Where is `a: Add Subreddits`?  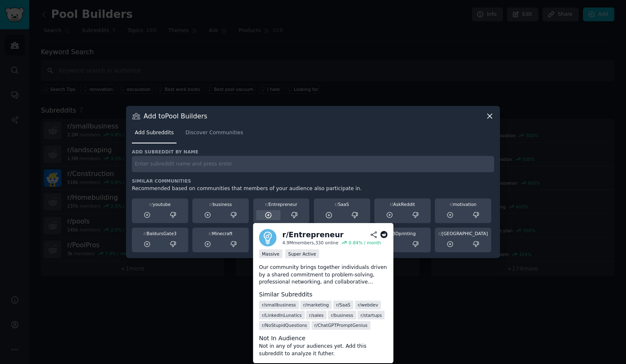 a: Add Subreddits is located at coordinates (154, 135).